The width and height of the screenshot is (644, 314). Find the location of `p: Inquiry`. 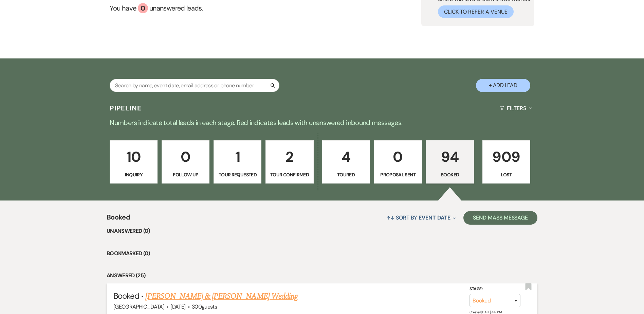

p: Inquiry is located at coordinates (134, 175).